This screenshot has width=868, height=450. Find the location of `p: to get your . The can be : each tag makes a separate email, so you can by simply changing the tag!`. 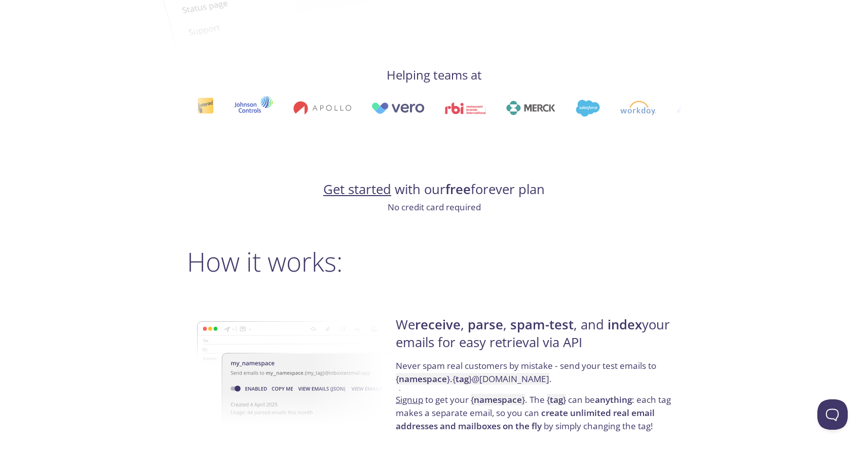

p: to get your . The can be : each tag makes a separate email, so you can by simply changing the tag! is located at coordinates (537, 413).